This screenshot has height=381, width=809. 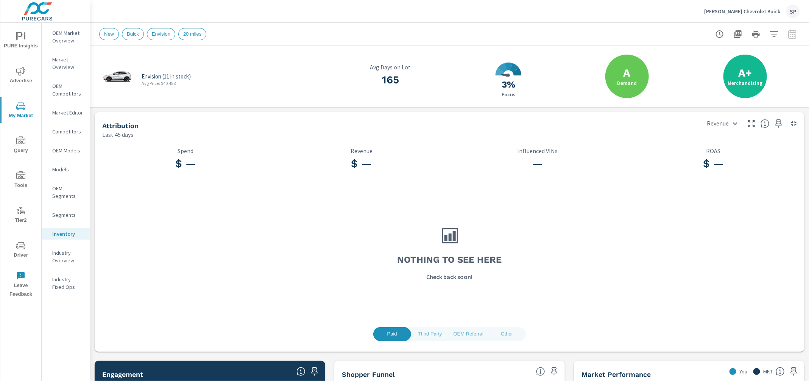 I want to click on div: Inventory, so click(x=66, y=234).